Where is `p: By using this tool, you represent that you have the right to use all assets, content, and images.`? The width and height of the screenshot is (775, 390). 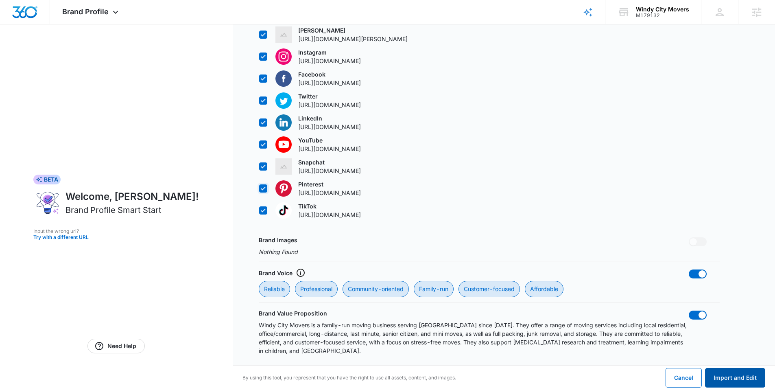
p: By using this tool, you represent that you have the right to use all assets, content, and images. is located at coordinates (349, 378).